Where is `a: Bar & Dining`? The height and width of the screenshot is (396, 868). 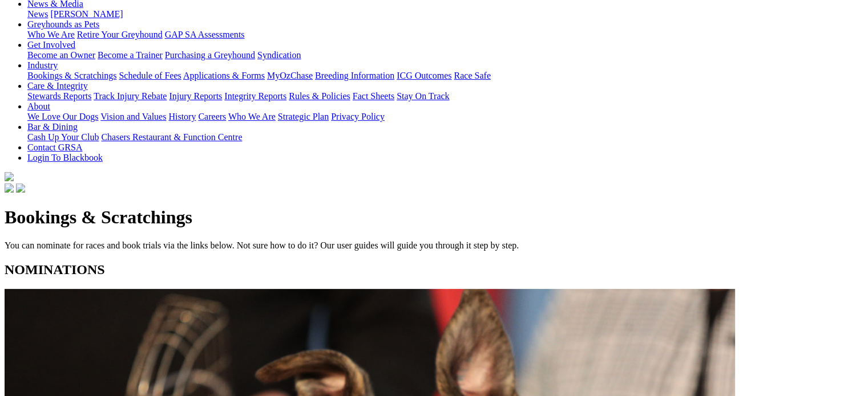
a: Bar & Dining is located at coordinates (53, 126).